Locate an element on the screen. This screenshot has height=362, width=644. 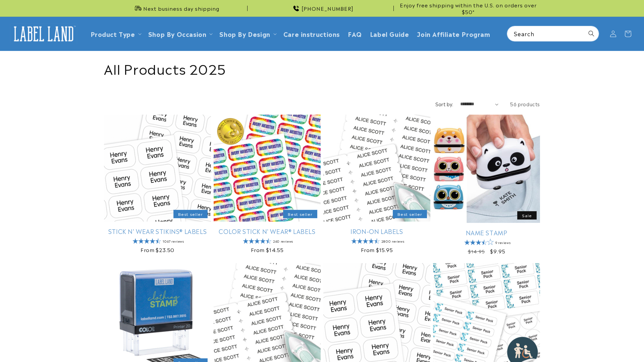
span: Shop By Occasion is located at coordinates (177, 34).